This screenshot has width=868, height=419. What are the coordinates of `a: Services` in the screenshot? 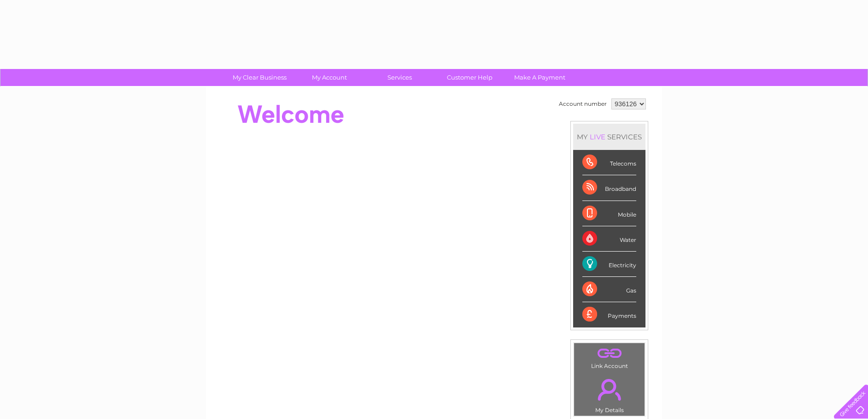 It's located at (399, 78).